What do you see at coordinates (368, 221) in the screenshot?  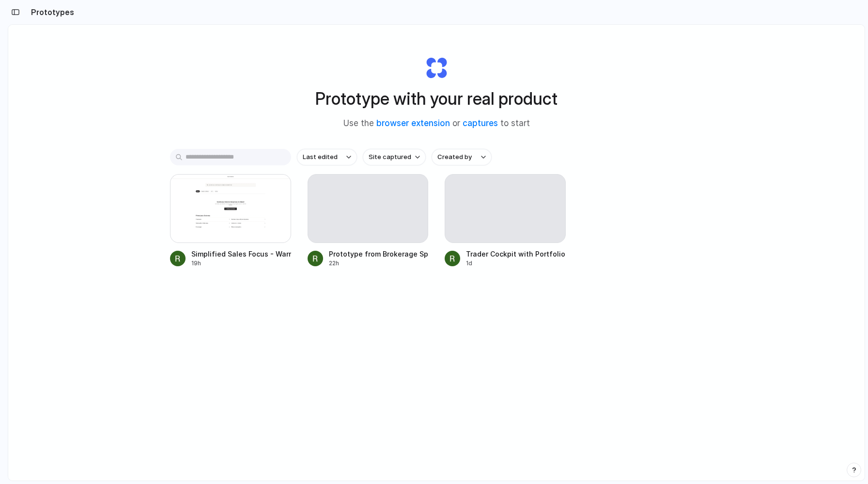 I see `a: Prototype from Brokerage Spreadsheet 2025082922h` at bounding box center [368, 221].